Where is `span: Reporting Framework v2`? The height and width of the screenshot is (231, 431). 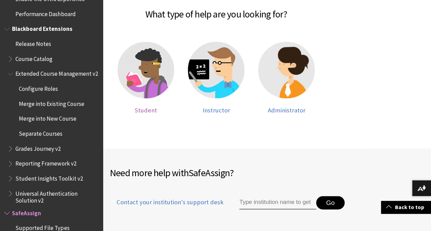
span: Reporting Framework v2 is located at coordinates (46, 163).